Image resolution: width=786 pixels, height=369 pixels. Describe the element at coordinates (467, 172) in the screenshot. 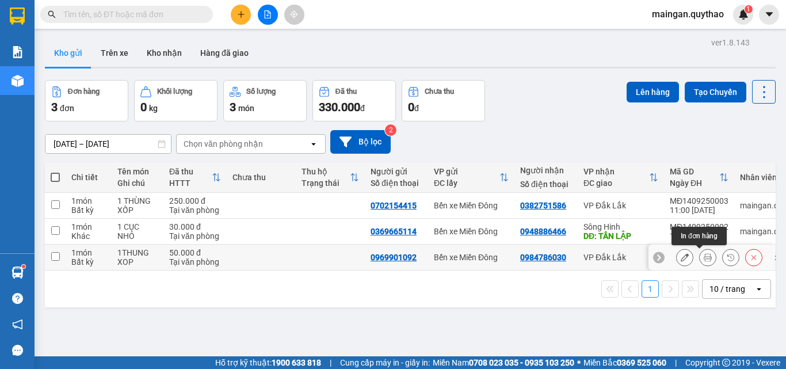

I see `div: VP gửi` at that location.